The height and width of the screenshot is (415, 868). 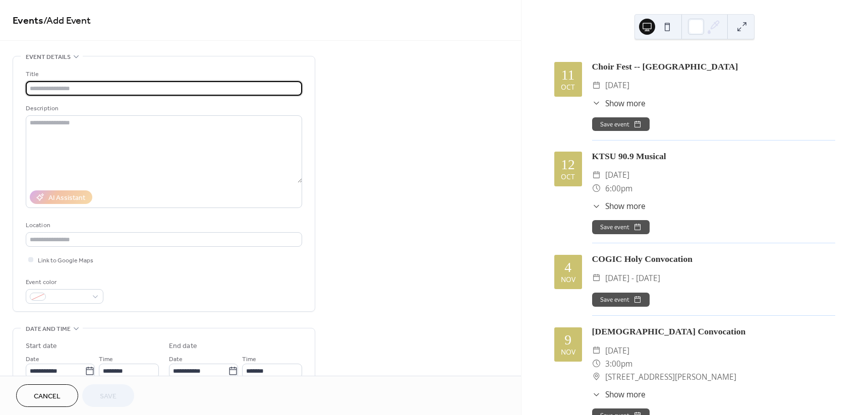 What do you see at coordinates (163, 226) in the screenshot?
I see `div: Location` at bounding box center [163, 226].